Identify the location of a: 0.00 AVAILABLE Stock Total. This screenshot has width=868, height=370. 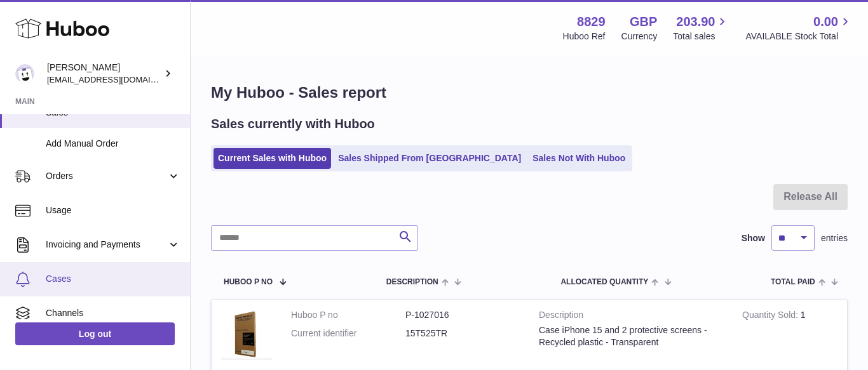
(798, 28).